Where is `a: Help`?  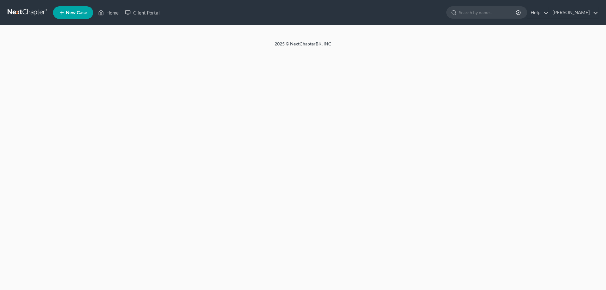
a: Help is located at coordinates (538, 13).